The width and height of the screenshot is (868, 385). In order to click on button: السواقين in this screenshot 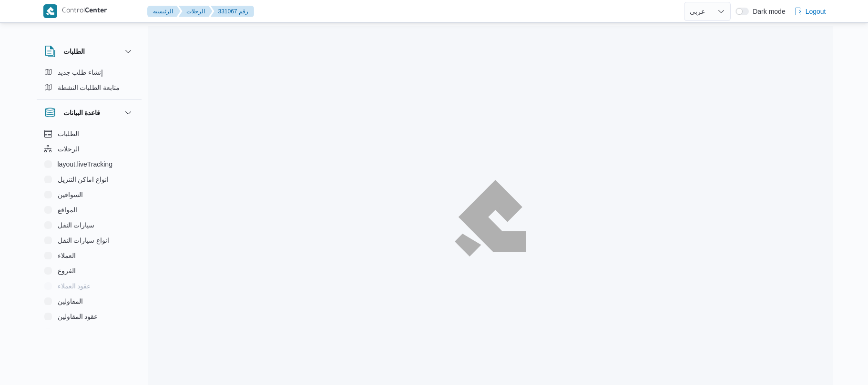, I will do `click(89, 195)`.